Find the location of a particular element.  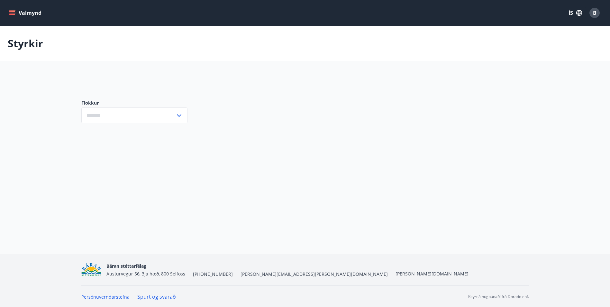

label: Flokkur is located at coordinates (134, 103).